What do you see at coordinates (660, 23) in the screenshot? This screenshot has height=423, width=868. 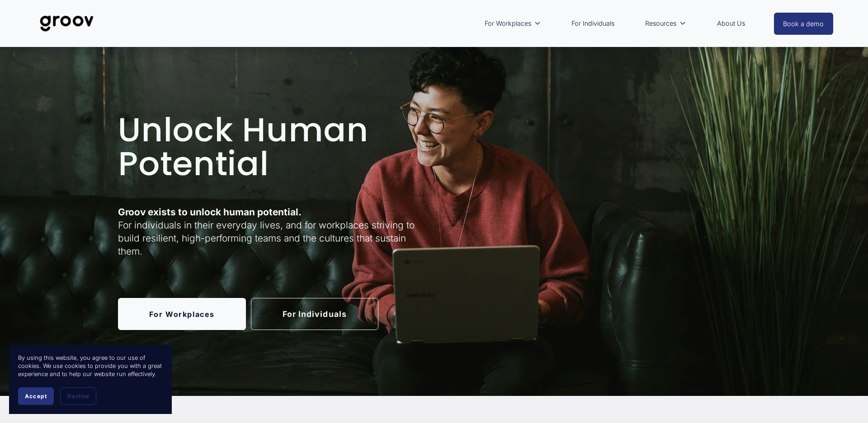 I see `span: Resources` at bounding box center [660, 23].